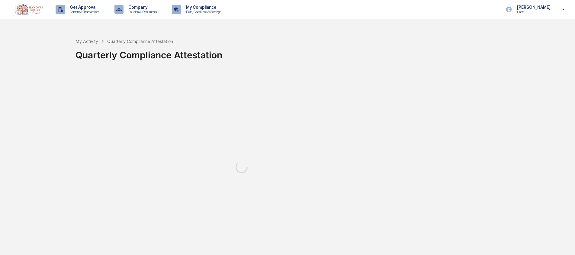  What do you see at coordinates (142, 12) in the screenshot?
I see `p: Policies & Documents` at bounding box center [142, 12].